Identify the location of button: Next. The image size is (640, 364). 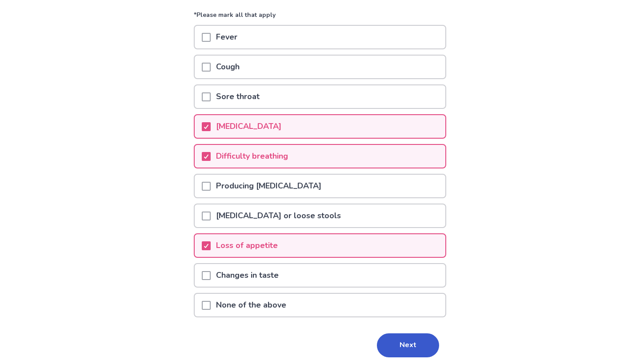
(408, 345).